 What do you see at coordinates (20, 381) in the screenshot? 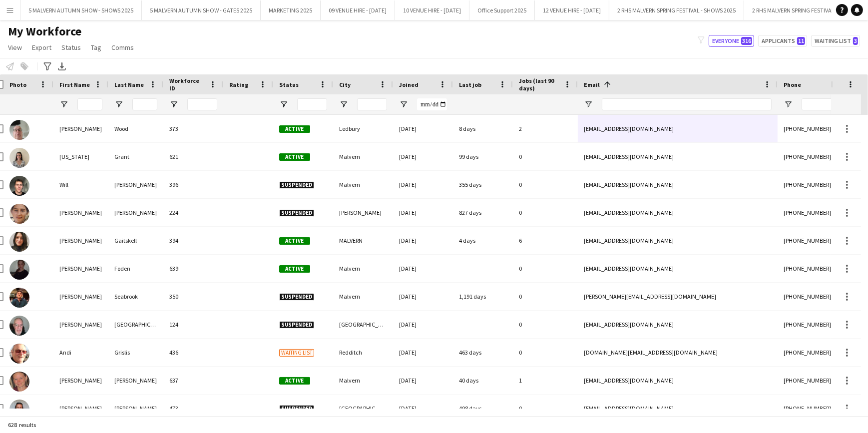
I see `img: Amelia Alcott` at bounding box center [20, 381].